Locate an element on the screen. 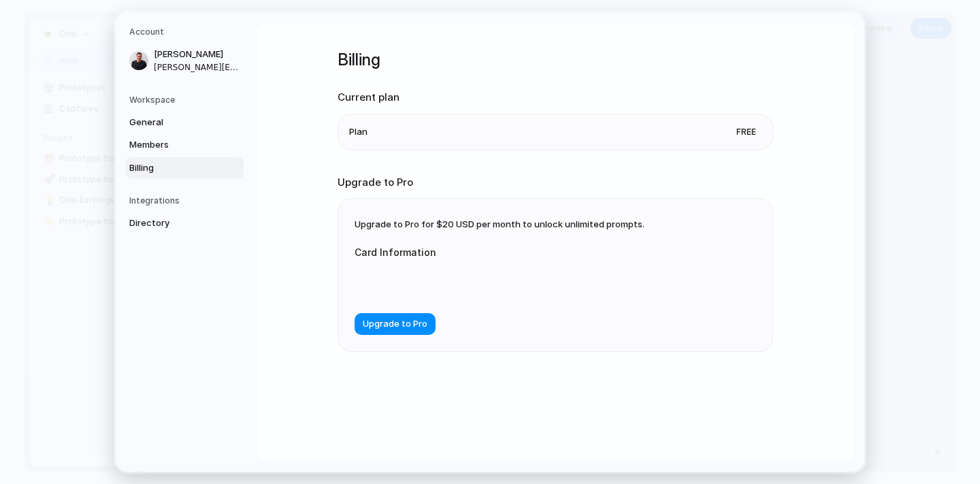 The image size is (980, 484). span: Directory is located at coordinates (173, 223).